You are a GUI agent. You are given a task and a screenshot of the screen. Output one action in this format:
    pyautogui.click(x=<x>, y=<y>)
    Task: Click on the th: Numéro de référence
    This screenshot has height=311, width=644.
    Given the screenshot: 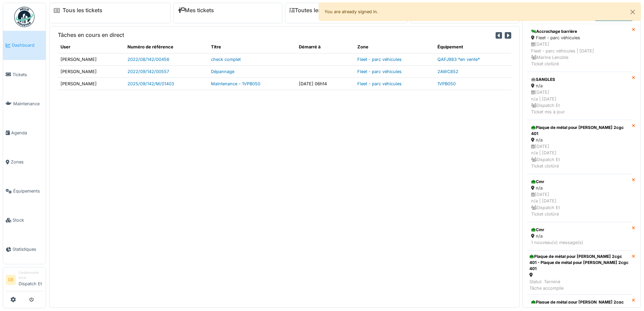 What is the action you would take?
    pyautogui.click(x=166, y=47)
    